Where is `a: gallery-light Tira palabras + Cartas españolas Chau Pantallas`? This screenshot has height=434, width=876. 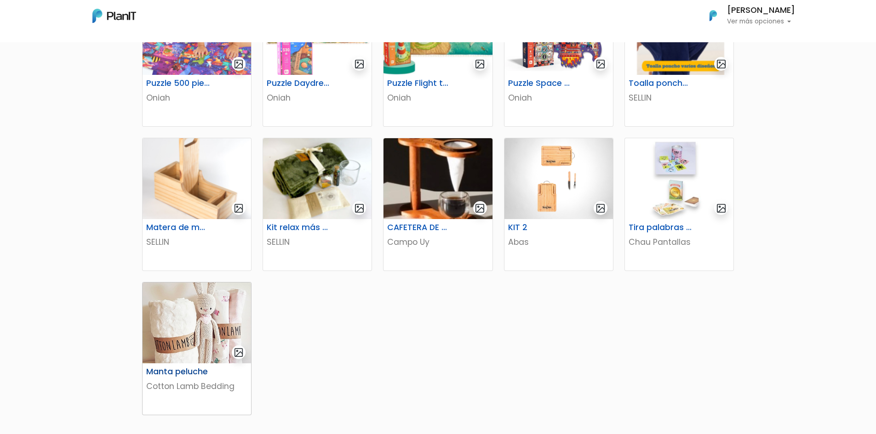 a: gallery-light Tira palabras + Cartas españolas Chau Pantallas is located at coordinates (679, 205).